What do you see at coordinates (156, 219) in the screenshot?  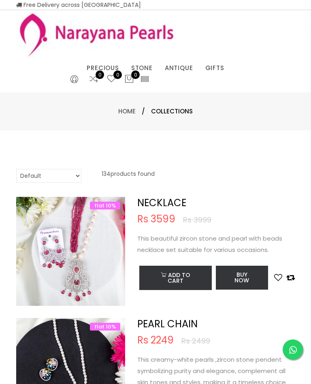 I see `span: Rs 3599` at bounding box center [156, 219].